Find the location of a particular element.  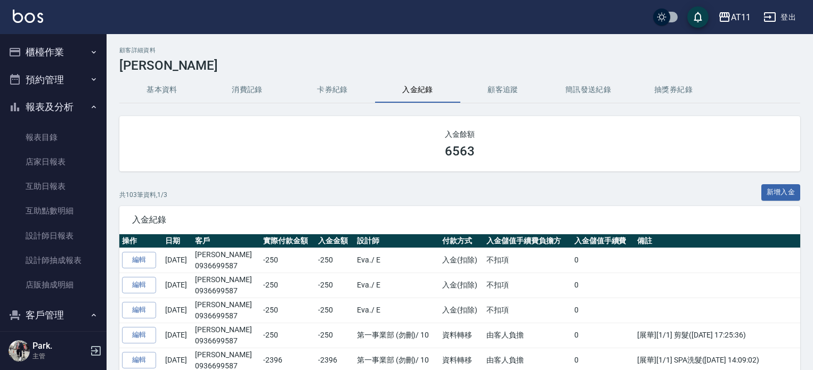

button: 顧客追蹤 is located at coordinates (503, 90).